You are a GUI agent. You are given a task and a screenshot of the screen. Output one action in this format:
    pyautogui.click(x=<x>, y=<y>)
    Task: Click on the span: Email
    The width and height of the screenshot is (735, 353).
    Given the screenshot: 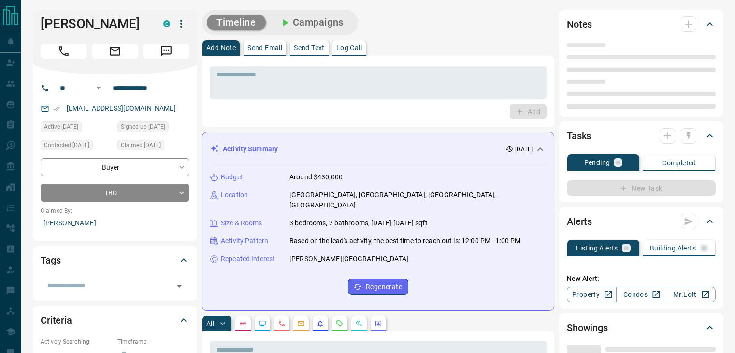 What is the action you would take?
    pyautogui.click(x=115, y=51)
    